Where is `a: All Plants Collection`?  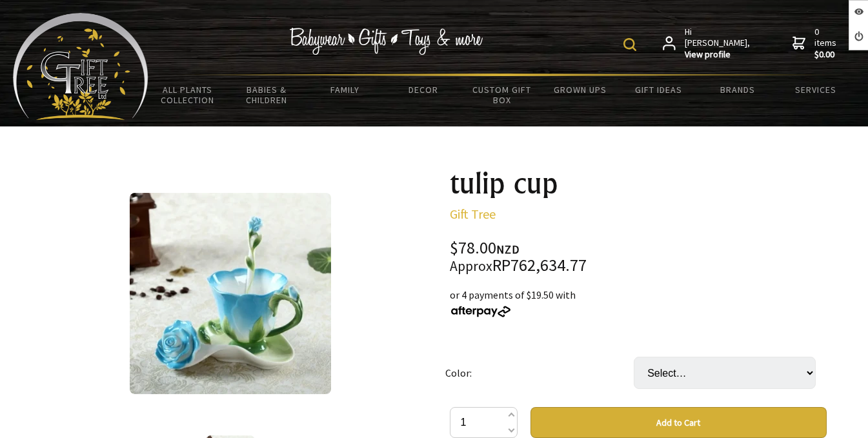
a: All Plants Collection is located at coordinates (188, 95).